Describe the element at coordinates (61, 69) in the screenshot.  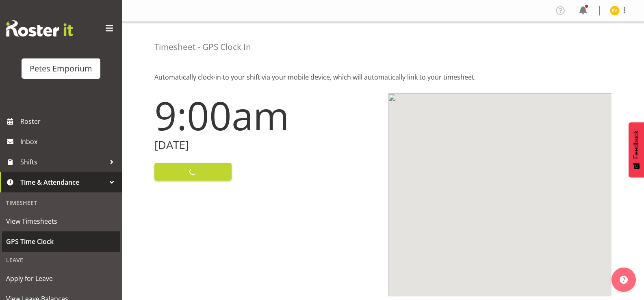
I see `div: Petes Emporium` at that location.